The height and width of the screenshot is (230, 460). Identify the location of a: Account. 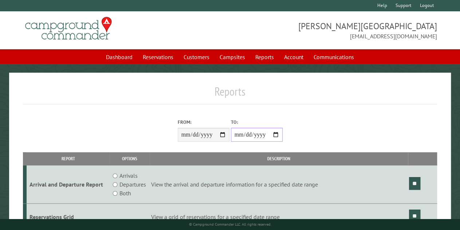
(294, 57).